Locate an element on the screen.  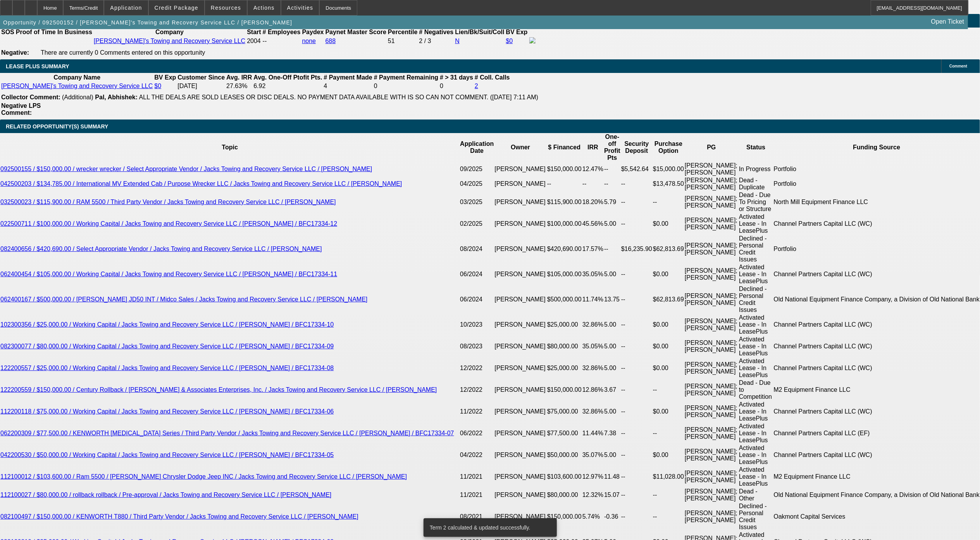
td: 11/2021 is located at coordinates (477, 495).